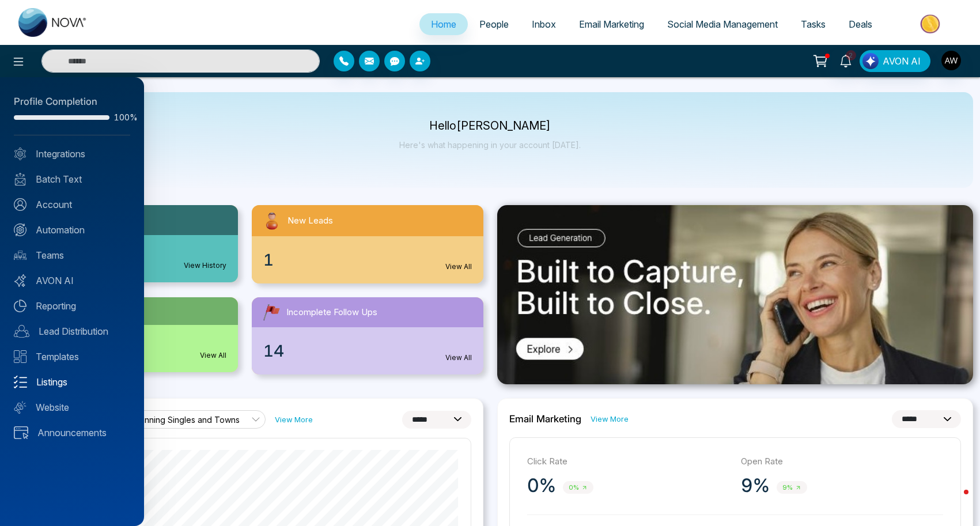 The width and height of the screenshot is (980, 526). What do you see at coordinates (22, 332) in the screenshot?
I see `img: Lead-dist.svg` at bounding box center [22, 332].